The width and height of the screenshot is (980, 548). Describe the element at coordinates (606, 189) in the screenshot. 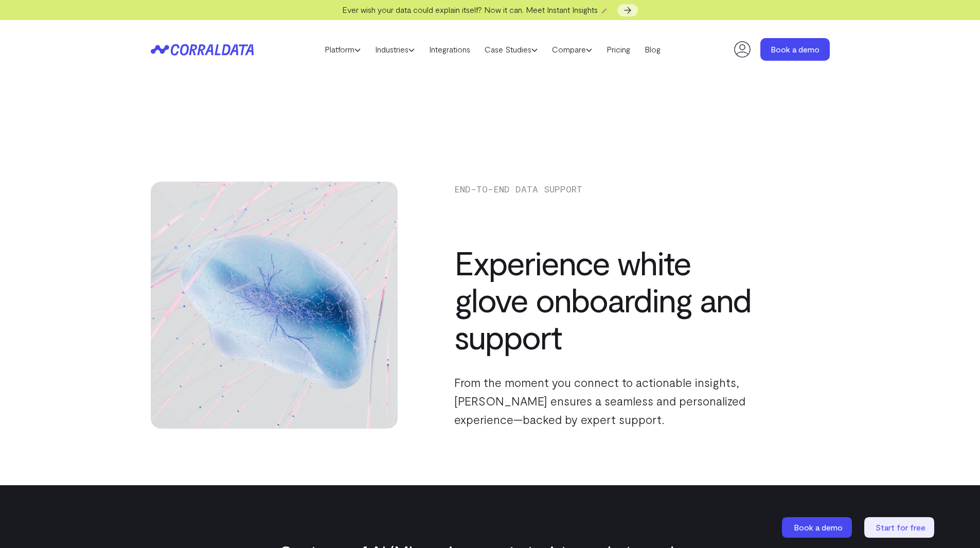

I see `p: End-to-End Data Support` at that location.